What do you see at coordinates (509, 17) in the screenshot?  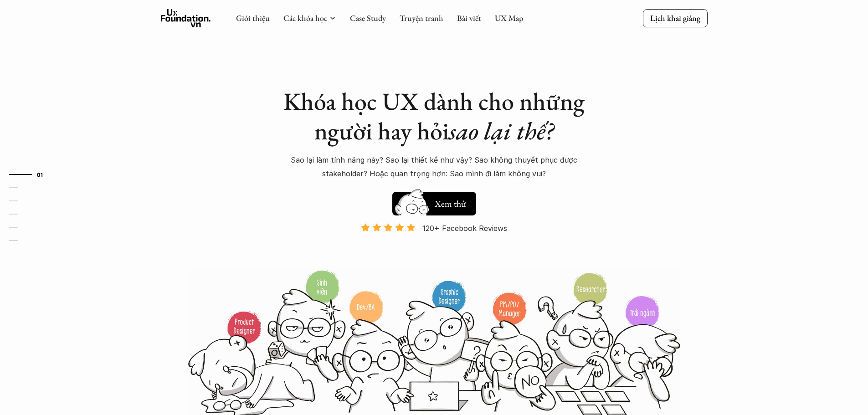 I see `a: UX Map` at bounding box center [509, 17].